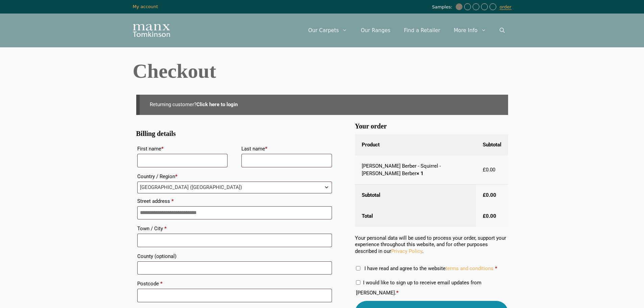 The image size is (644, 308). I want to click on img: Manx Tomkinson, so click(151, 30).